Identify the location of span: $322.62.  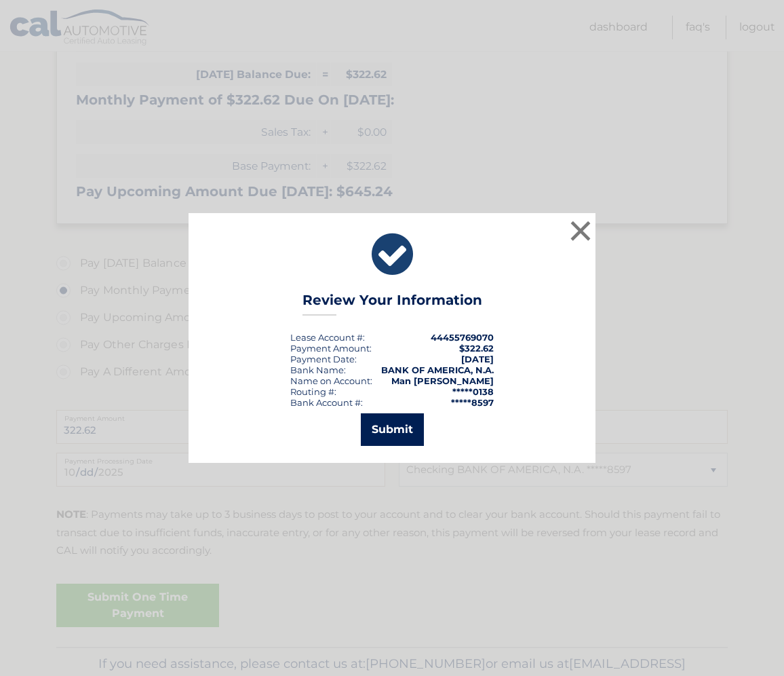
(476, 348).